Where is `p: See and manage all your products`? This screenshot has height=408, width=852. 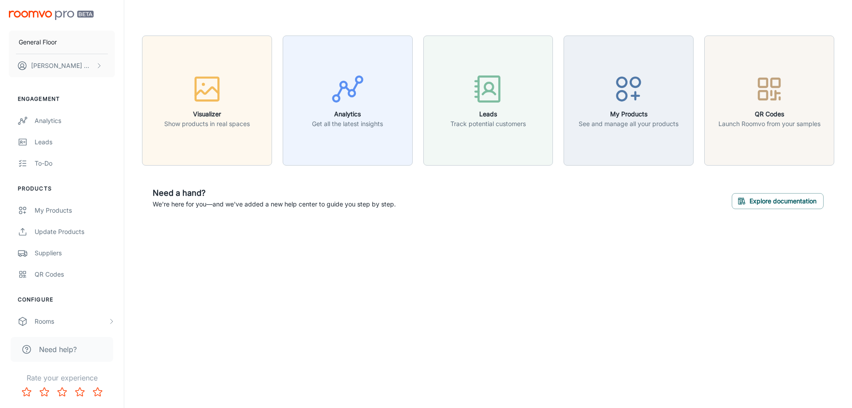
p: See and manage all your products is located at coordinates (628, 124).